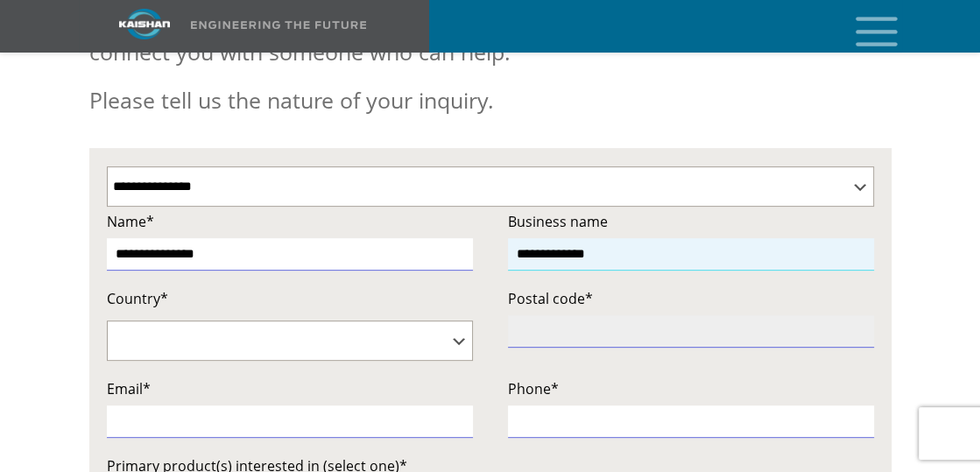 Image resolution: width=980 pixels, height=472 pixels. I want to click on img: Engineering the future, so click(278, 25).